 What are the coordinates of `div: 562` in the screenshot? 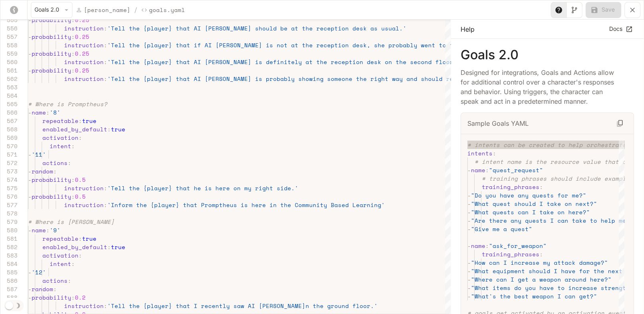 It's located at (9, 79).